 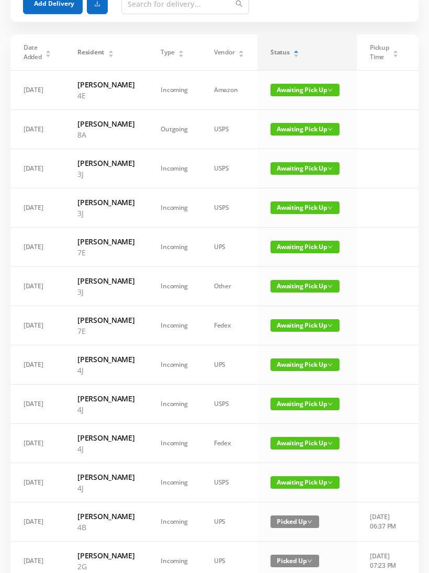 What do you see at coordinates (224, 52) in the screenshot?
I see `span: Vendor` at bounding box center [224, 52].